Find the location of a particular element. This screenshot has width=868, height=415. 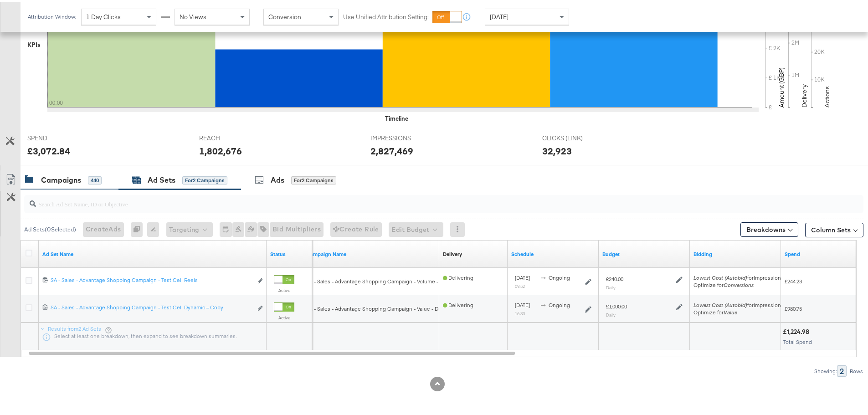

div: 32,923 is located at coordinates (557, 149).